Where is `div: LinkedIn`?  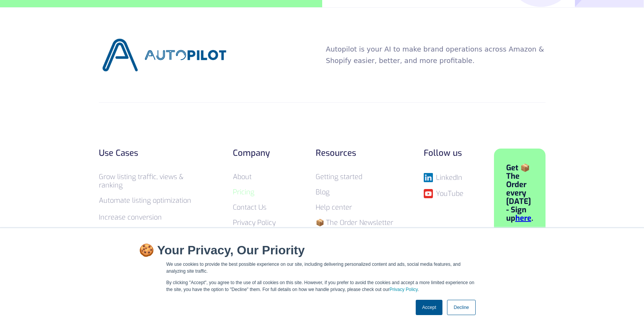 div: LinkedIn is located at coordinates (449, 177).